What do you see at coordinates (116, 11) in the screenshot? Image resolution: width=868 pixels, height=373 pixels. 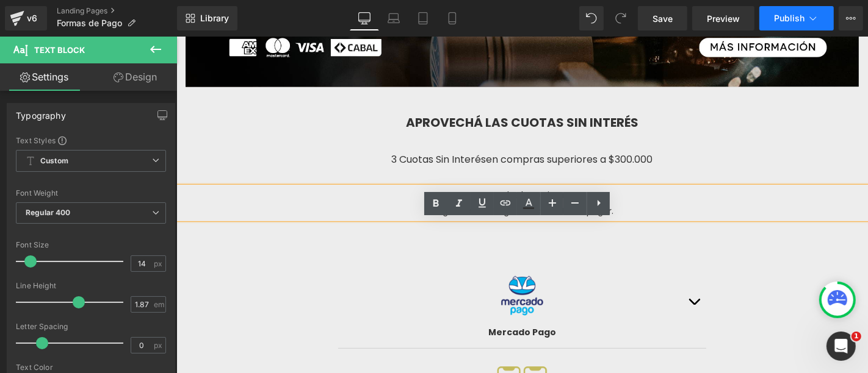 I see `a: Landing Pages` at bounding box center [116, 11].